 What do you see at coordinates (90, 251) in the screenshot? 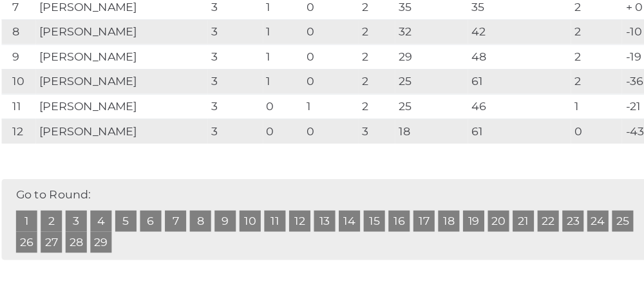
I see `a: 28` at bounding box center [90, 251].